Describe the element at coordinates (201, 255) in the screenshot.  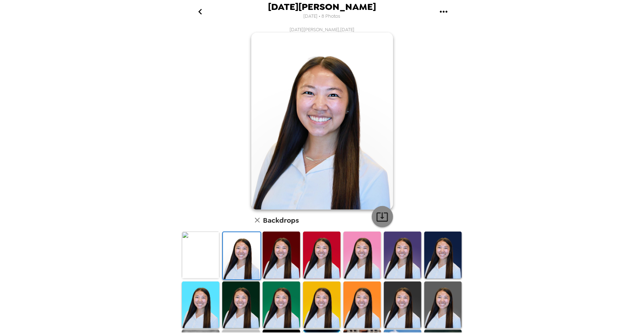
I see `img: Original` at that location.